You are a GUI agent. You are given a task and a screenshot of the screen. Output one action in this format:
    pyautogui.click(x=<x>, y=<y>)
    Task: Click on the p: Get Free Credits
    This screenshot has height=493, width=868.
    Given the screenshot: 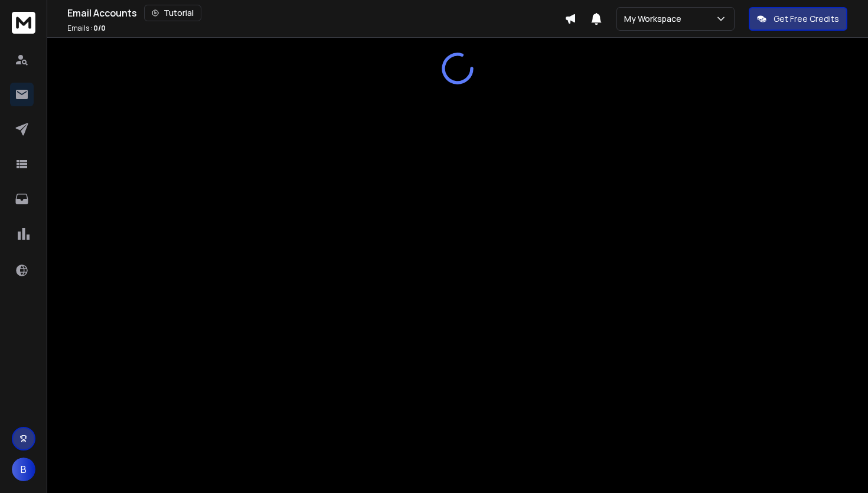 What is the action you would take?
    pyautogui.click(x=806, y=19)
    